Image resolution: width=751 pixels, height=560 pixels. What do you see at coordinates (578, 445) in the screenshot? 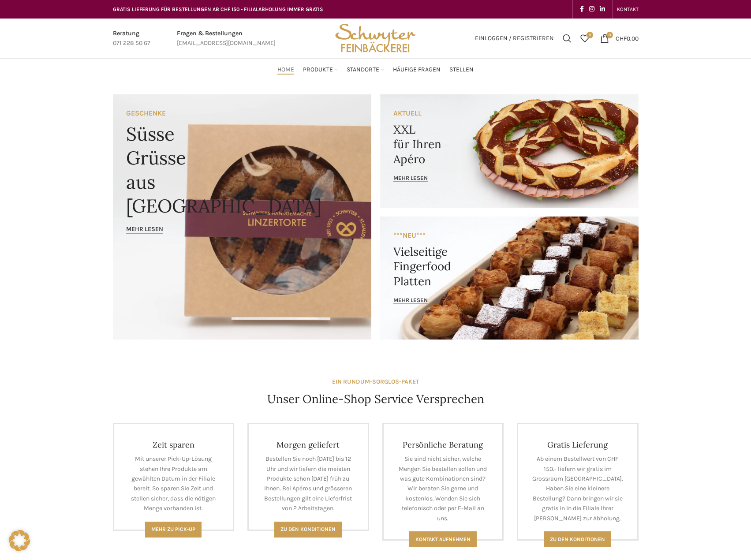
I see `h4: Gratis Lieferung` at bounding box center [578, 445].